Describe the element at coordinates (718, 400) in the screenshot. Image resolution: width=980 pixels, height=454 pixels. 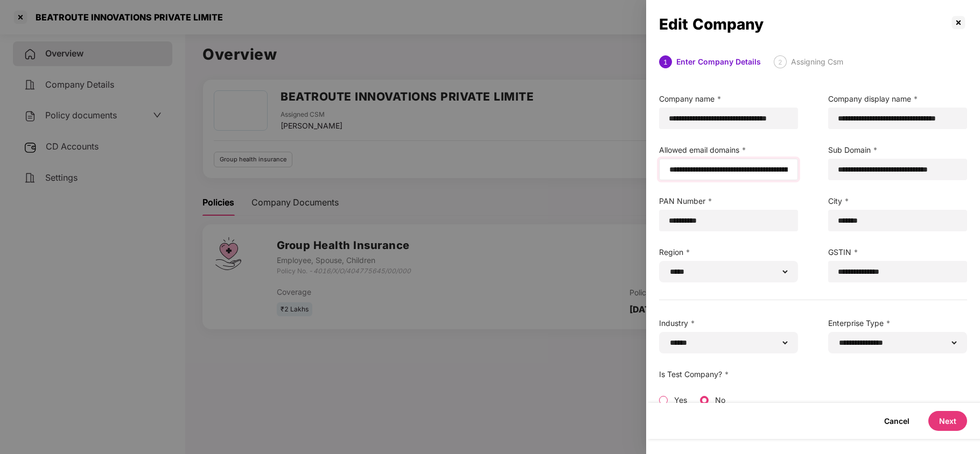
I see `label: No` at that location.